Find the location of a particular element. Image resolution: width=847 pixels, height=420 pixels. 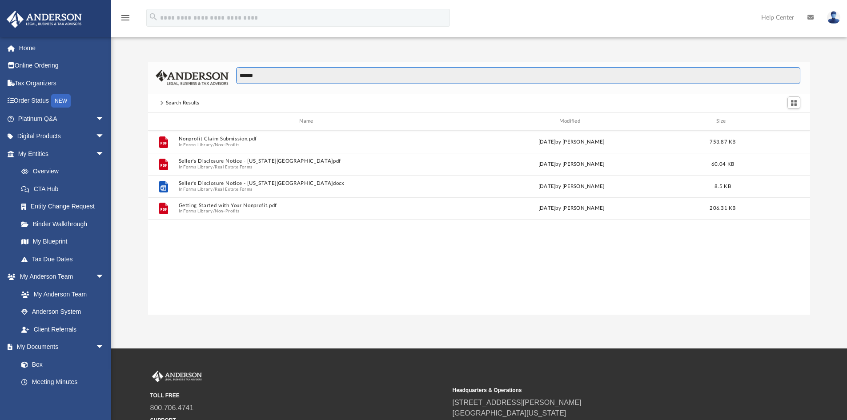

a: Digital Productsarrow_drop_down is located at coordinates (62, 136).